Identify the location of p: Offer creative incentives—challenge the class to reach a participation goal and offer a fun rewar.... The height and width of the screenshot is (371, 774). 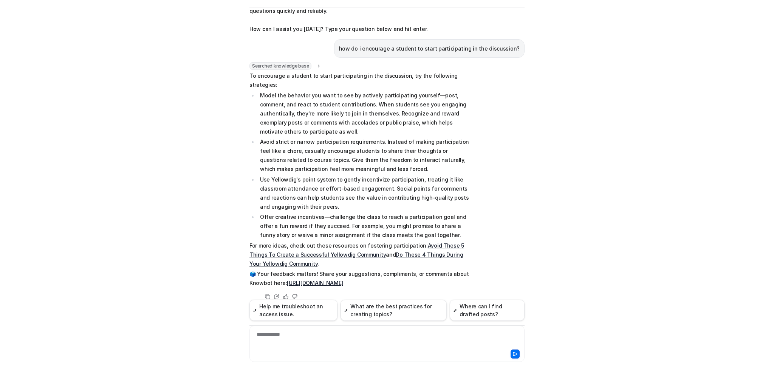
(365, 226).